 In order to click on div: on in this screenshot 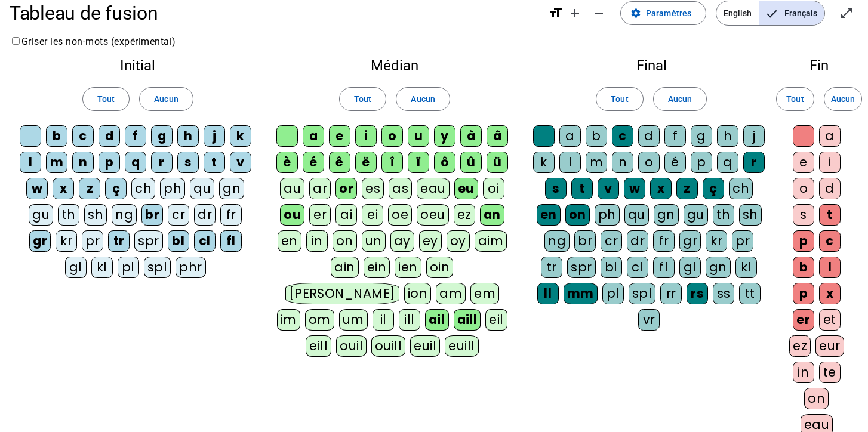, I will do `click(816, 399)`.